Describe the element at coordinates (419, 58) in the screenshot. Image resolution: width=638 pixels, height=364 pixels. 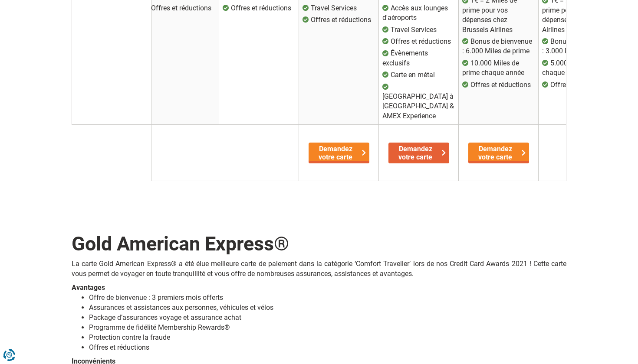
I see `li: Évènements exclusifs` at that location.